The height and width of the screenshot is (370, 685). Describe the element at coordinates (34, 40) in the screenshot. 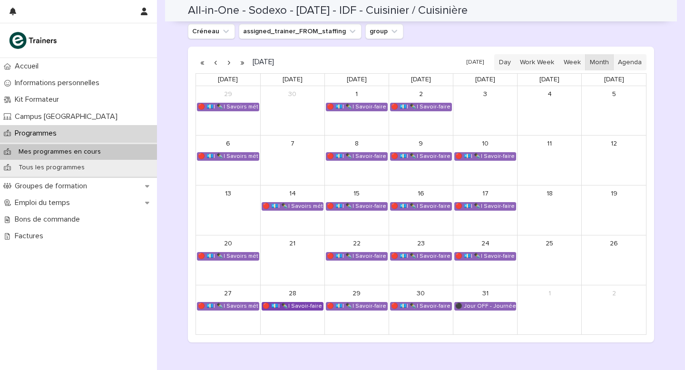

I see `img: K0CqGN7SDeD6s4JG8KQk` at that location.